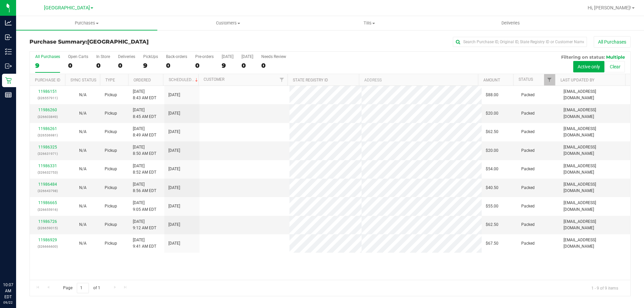 This screenshot has height=308, width=644. Describe the element at coordinates (48, 210) in the screenshot. I see `p: (326655916)` at that location.